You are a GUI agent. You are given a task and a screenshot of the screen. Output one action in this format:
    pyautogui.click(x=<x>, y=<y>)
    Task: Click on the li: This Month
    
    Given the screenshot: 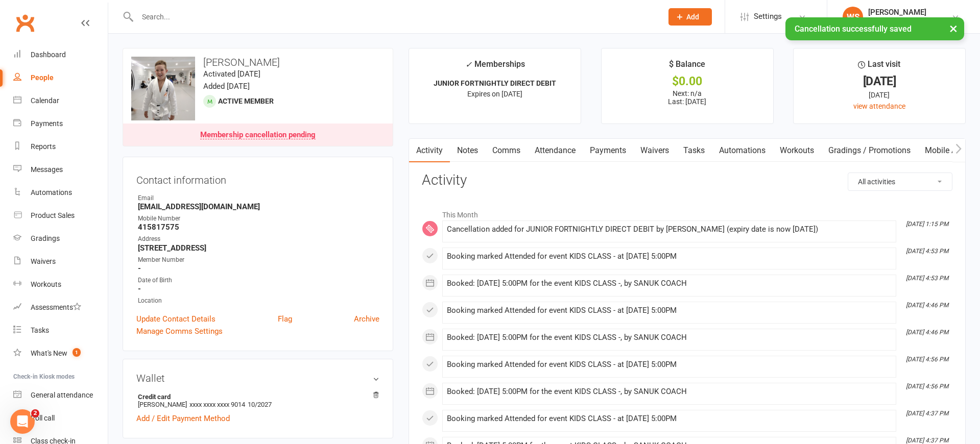 What is the action you would take?
    pyautogui.click(x=687, y=212)
    